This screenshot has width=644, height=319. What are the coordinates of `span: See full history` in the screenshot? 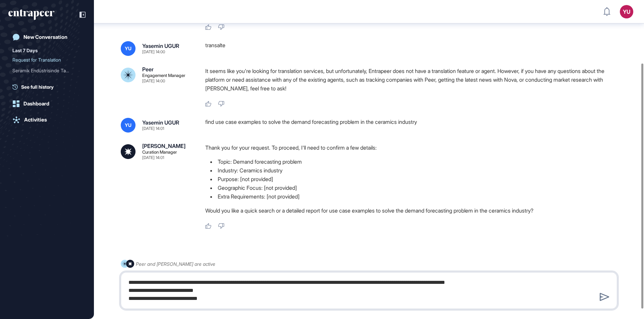 It's located at (37, 87).